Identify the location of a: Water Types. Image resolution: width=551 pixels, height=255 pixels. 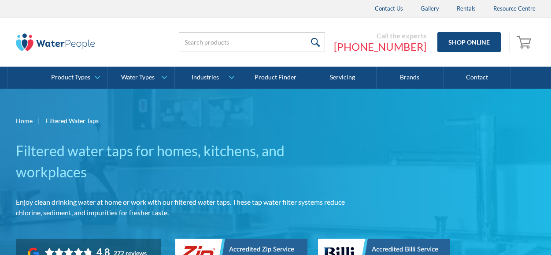
(141, 78).